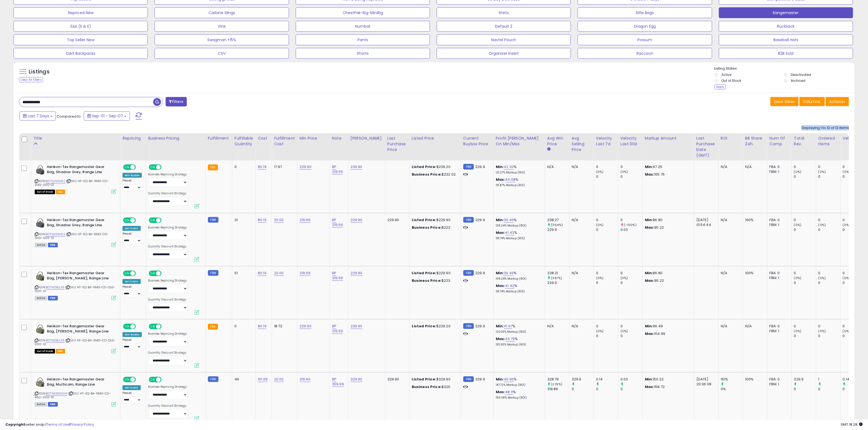 This screenshot has width=868, height=430. I want to click on div: 51, so click(243, 273).